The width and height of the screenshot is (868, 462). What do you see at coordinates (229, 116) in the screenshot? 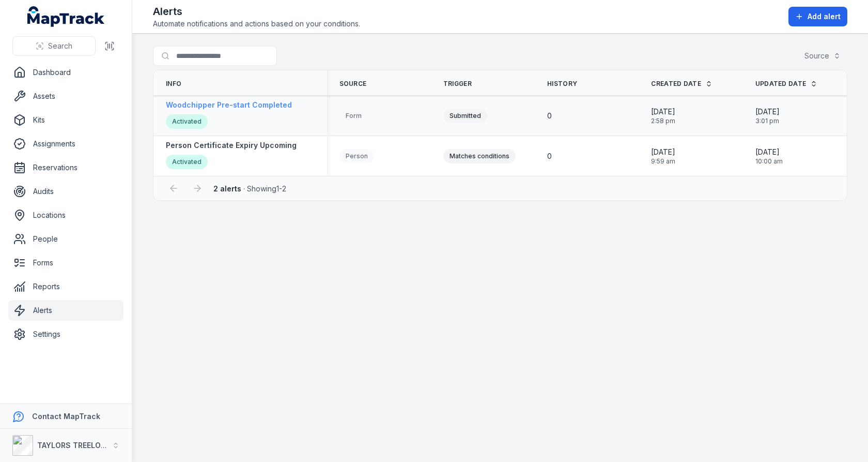
I see `a: Woodchipper Pre-start CompletedActivated` at bounding box center [229, 116].